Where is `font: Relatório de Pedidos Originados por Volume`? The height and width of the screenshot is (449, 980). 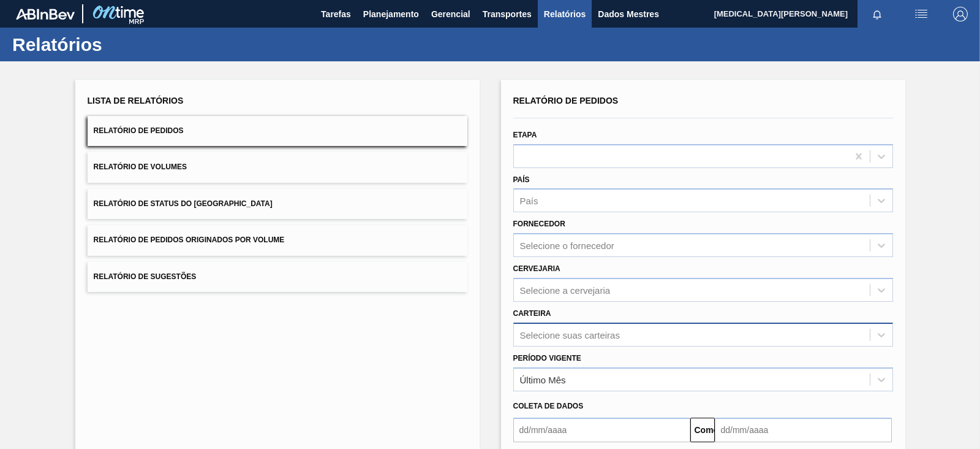 font: Relatório de Pedidos Originados por Volume is located at coordinates (189, 240).